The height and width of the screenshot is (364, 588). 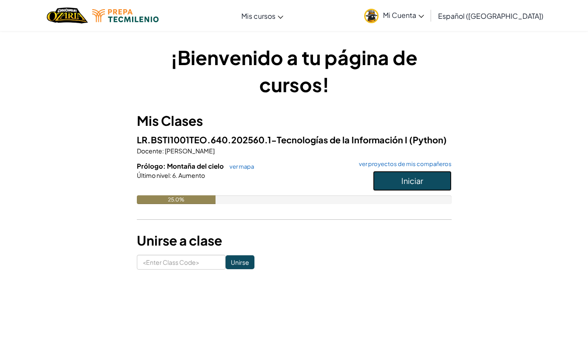 I want to click on span: Iniciar, so click(x=412, y=181).